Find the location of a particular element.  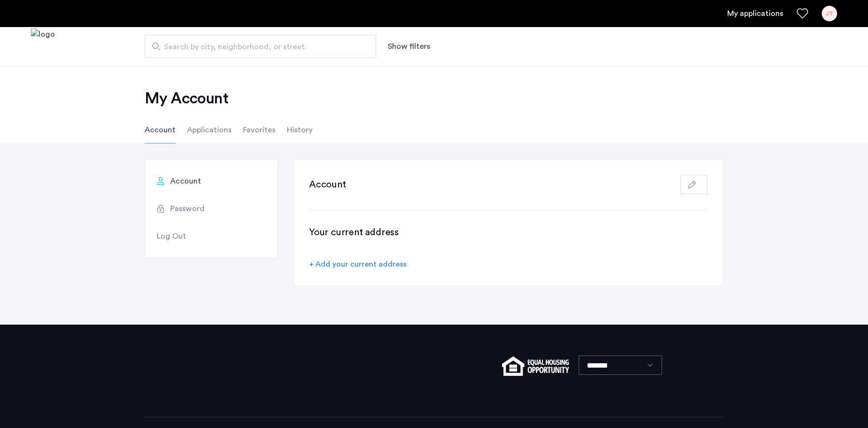

h3: Account is located at coordinates (328, 184).